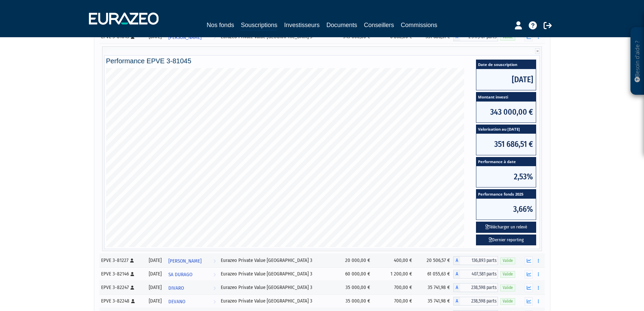 The height and width of the screenshot is (311, 644). Describe the element at coordinates (506, 240) in the screenshot. I see `a: Dernier reporting` at that location.